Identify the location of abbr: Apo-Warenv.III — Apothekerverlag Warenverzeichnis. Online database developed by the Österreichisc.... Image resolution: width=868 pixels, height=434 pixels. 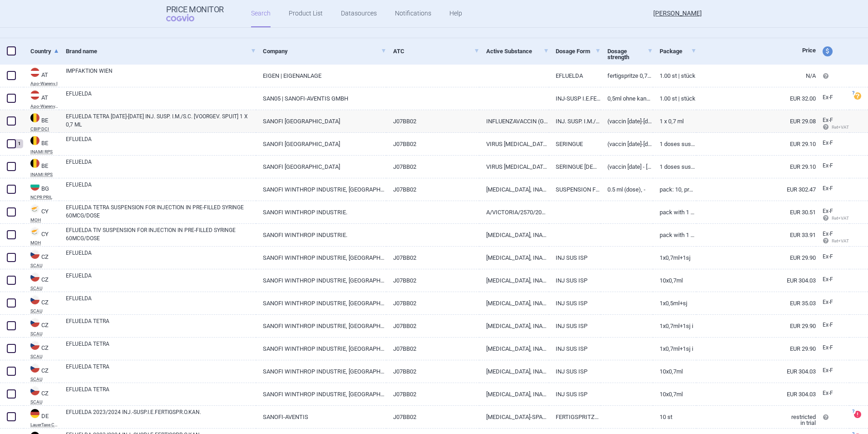
(45, 106).